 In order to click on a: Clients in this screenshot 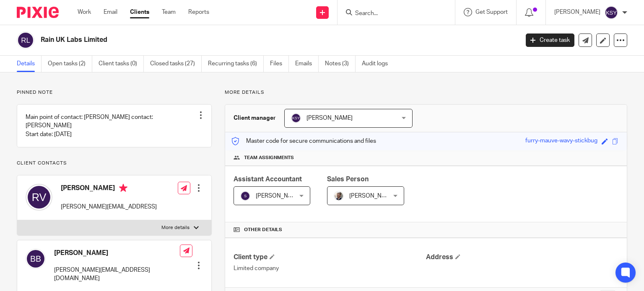, I will do `click(140, 12)`.